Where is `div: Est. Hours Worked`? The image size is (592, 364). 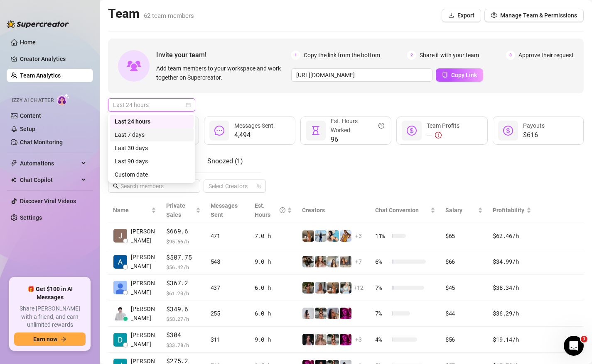
div: Est. Hours Worked is located at coordinates (357, 126).